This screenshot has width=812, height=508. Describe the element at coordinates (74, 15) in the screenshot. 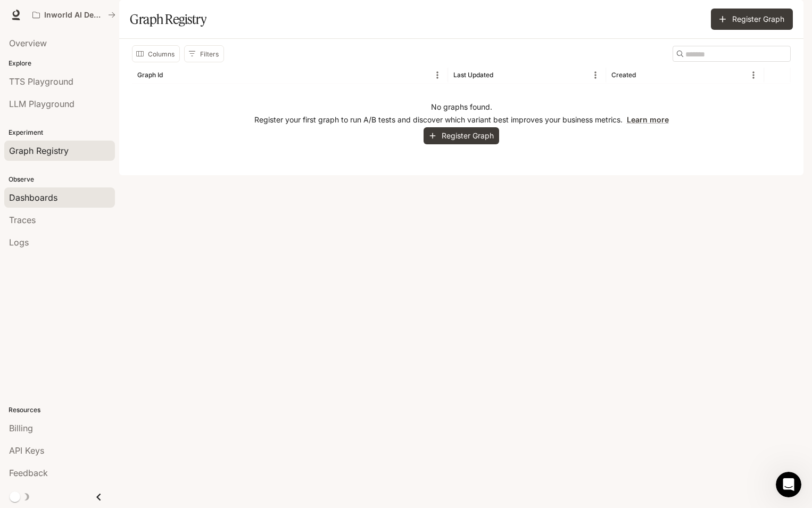

I see `p: Inworld AI Demos` at that location.